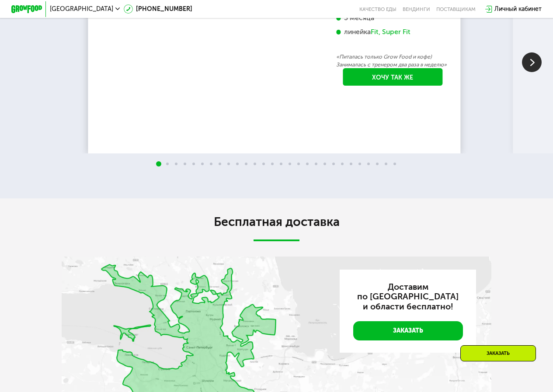 This screenshot has height=392, width=553. I want to click on div: 3 месяца, so click(393, 18).